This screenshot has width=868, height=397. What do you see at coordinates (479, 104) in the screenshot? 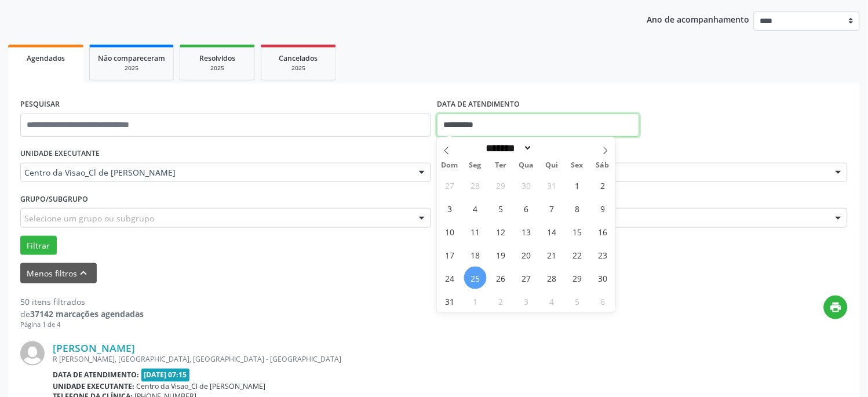
I see `label: DATA DE ATENDIMENTO` at bounding box center [479, 104].